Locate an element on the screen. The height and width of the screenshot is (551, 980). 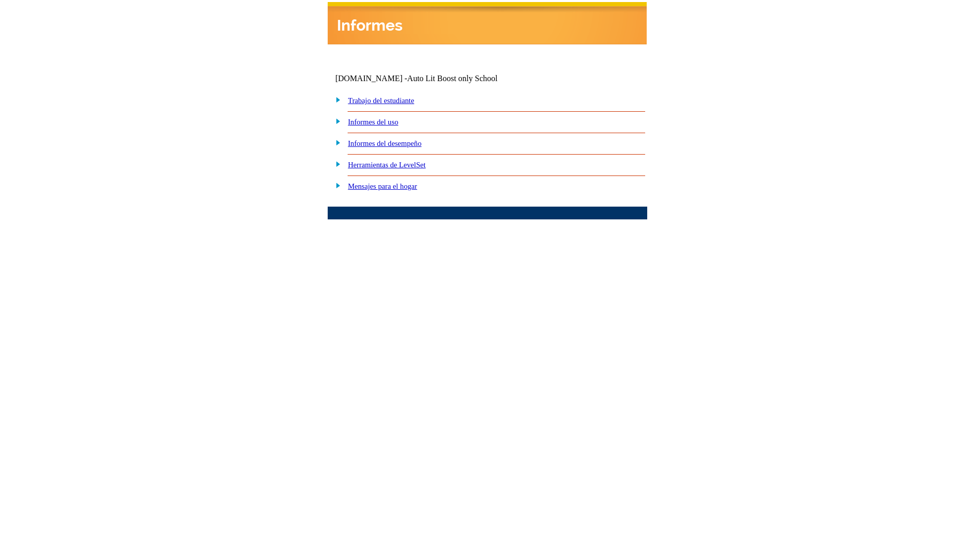
a: Informes del uso is located at coordinates (373, 122).